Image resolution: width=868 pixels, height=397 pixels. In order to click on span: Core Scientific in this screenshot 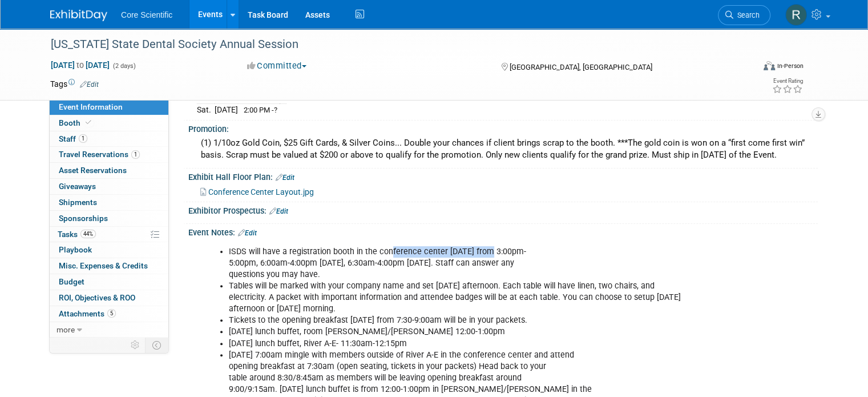, I will do `click(147, 15)`.